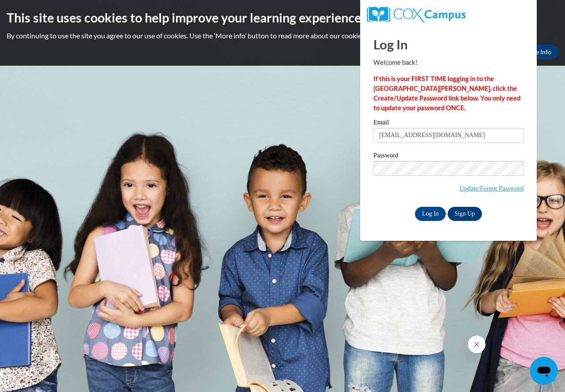  Describe the element at coordinates (465, 214) in the screenshot. I see `a: Sign Up` at that location.